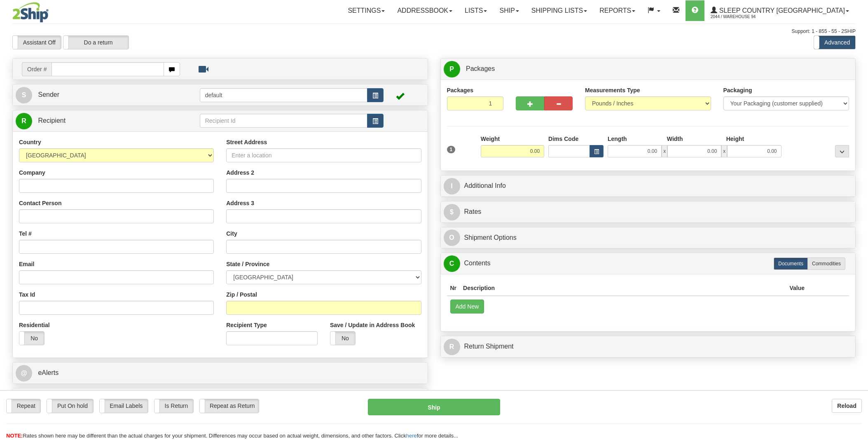 The image size is (868, 440). What do you see at coordinates (617, 10) in the screenshot?
I see `a: Reports` at bounding box center [617, 10].